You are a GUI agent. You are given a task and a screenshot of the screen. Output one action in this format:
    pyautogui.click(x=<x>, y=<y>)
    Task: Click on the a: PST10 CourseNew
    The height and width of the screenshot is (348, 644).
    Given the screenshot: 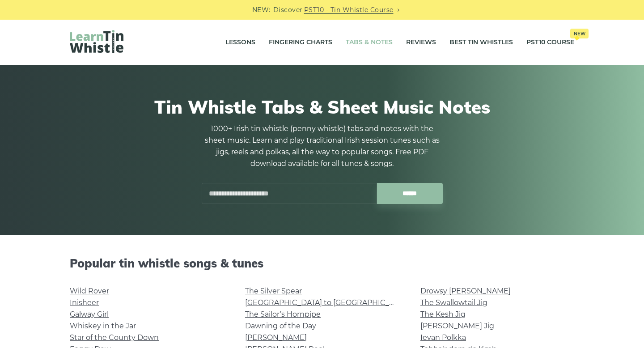 What is the action you would take?
    pyautogui.click(x=551, y=43)
    